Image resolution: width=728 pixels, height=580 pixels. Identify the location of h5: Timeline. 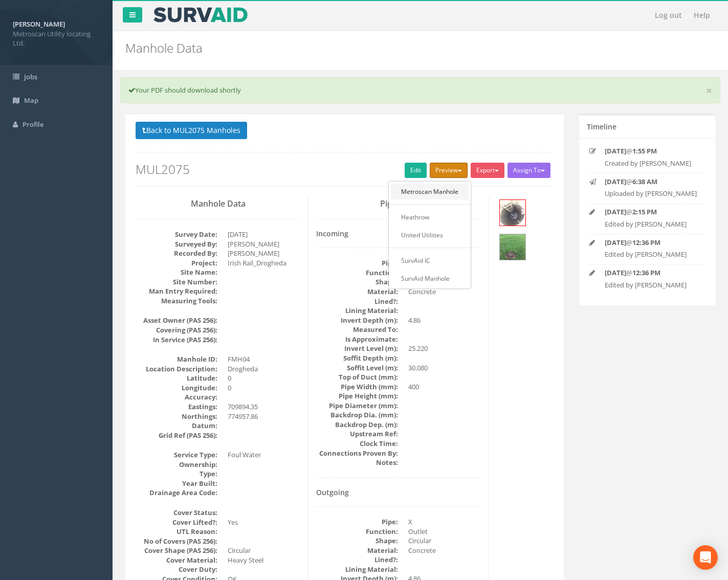
(601, 126).